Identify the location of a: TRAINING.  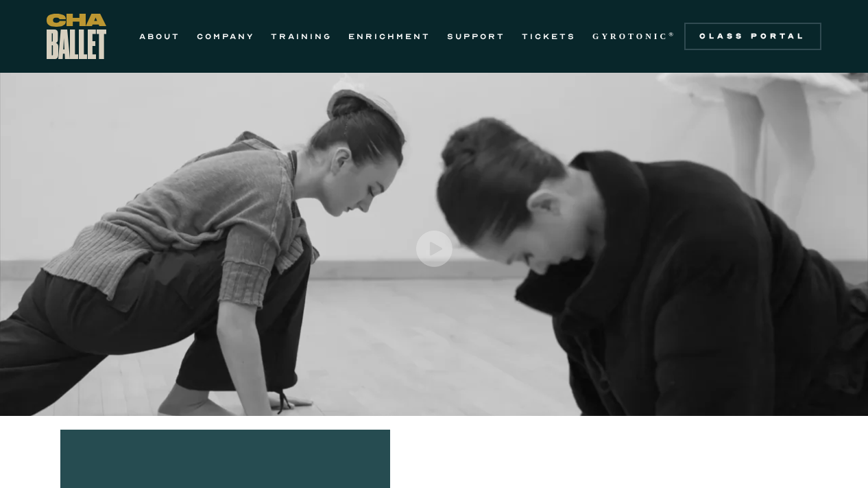
(301, 36).